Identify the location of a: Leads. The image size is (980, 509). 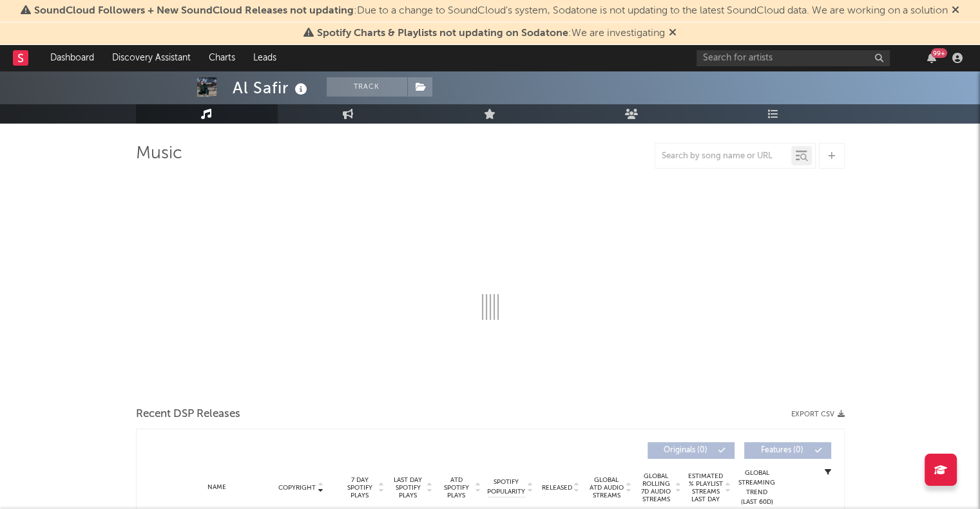
(265, 58).